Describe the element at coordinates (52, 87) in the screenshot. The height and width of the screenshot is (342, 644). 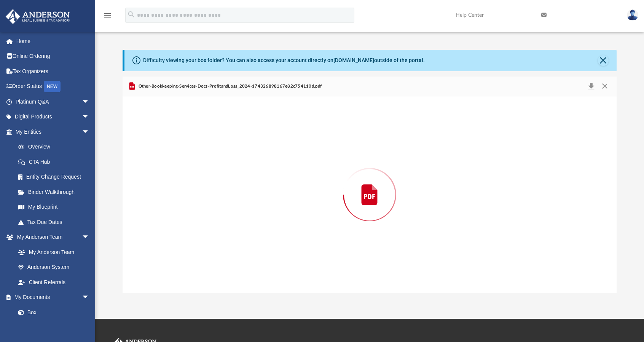
I see `div: NEW` at that location.